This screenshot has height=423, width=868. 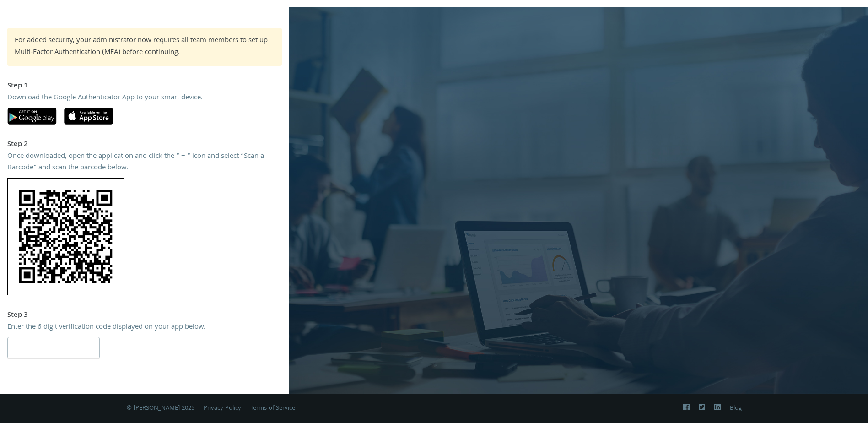 I want to click on strong: Step 3, so click(x=17, y=315).